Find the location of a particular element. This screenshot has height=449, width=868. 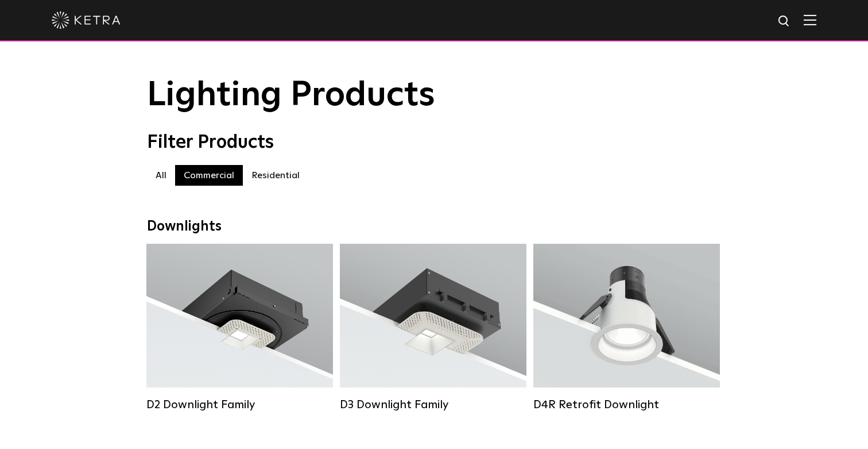

label: Commercial is located at coordinates (209, 175).